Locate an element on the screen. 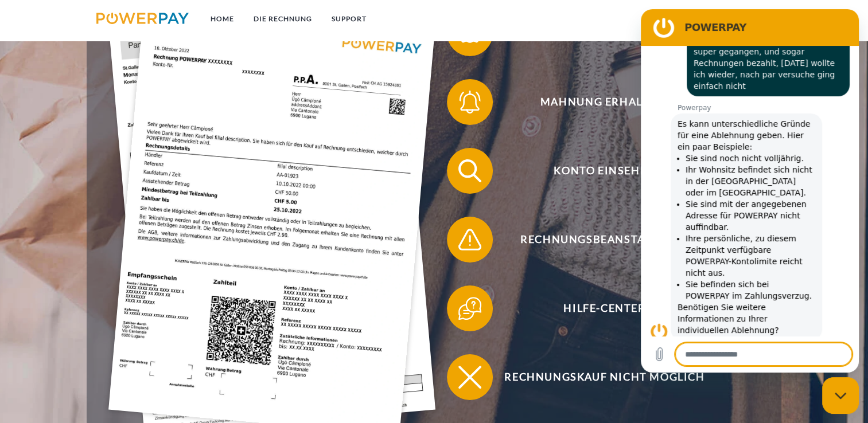  span: Rechnungsbeanstandung is located at coordinates (604, 239).